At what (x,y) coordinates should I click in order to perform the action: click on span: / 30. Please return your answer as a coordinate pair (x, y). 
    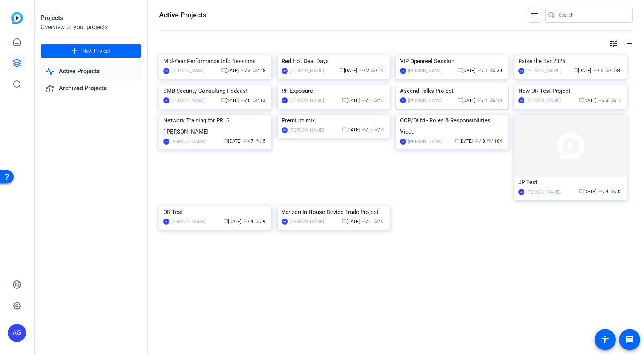
    Looking at the image, I should click on (496, 71).